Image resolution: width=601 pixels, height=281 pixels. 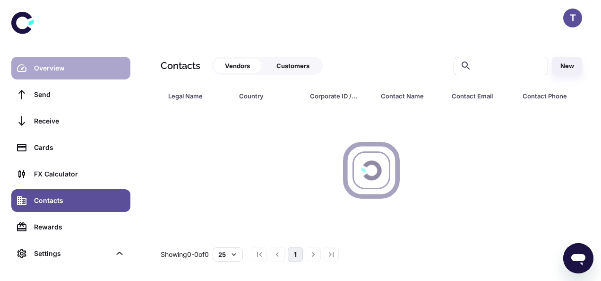 I want to click on div: Receive, so click(x=79, y=121).